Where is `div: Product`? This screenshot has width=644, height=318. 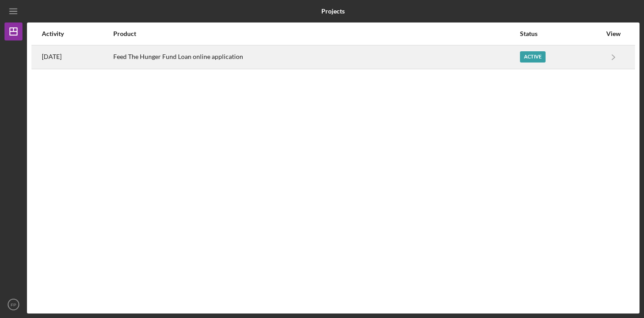 div: Product is located at coordinates (316, 34).